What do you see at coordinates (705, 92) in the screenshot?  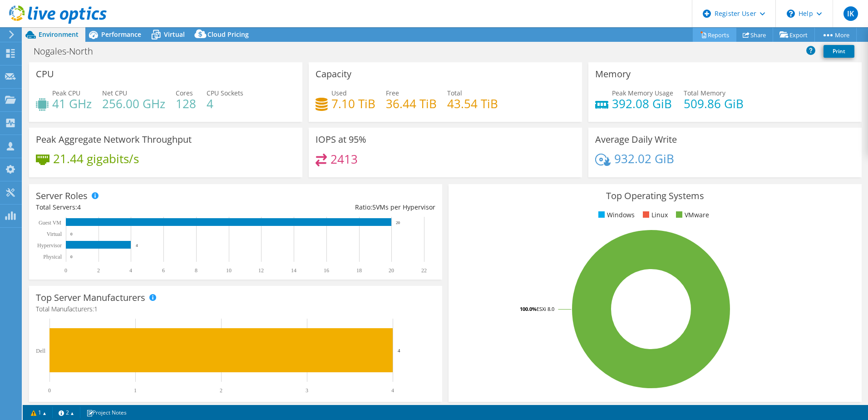 I see `span: Total Memory` at bounding box center [705, 92].